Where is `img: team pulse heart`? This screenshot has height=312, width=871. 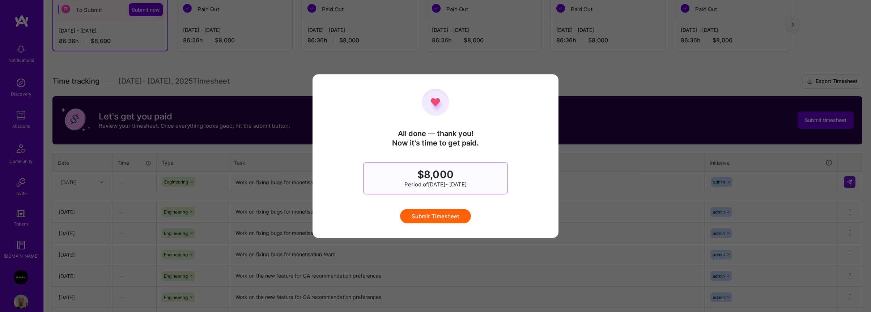 img: team pulse heart is located at coordinates (435, 102).